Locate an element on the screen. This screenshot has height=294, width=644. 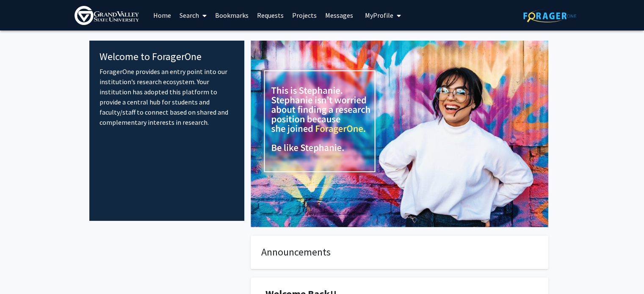
h4: Announcements is located at coordinates (399, 252).